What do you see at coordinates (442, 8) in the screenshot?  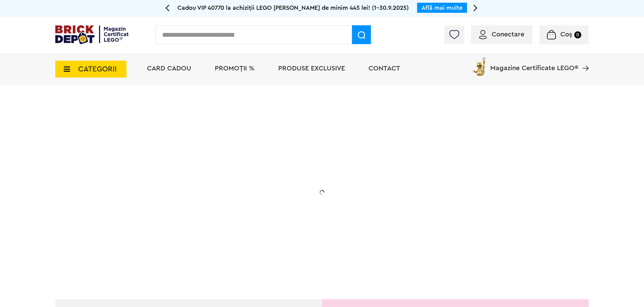 I see `a: Află mai multe` at bounding box center [442, 8].